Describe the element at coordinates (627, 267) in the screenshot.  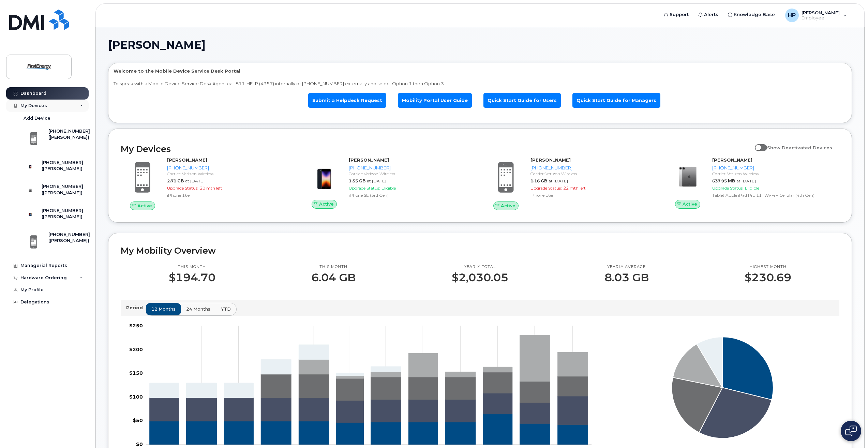
I see `p: Yearly average` at that location.